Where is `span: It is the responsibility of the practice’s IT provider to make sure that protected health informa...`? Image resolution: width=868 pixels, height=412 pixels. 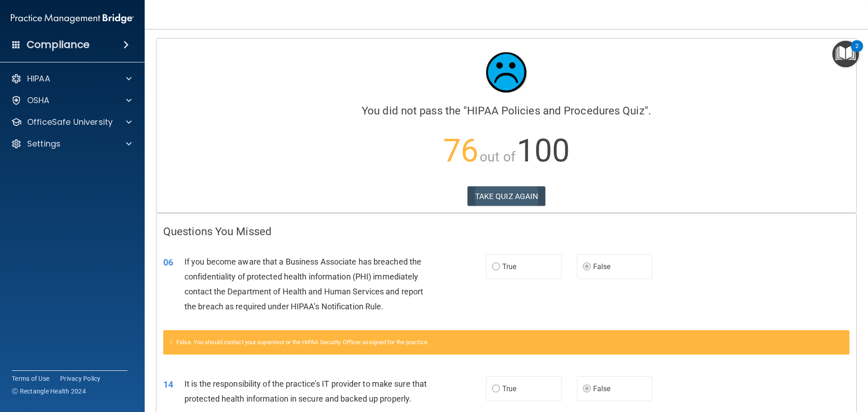
span: It is the responsibility of the practice’s IT provider to make sure that protected health informa... is located at coordinates (306, 391).